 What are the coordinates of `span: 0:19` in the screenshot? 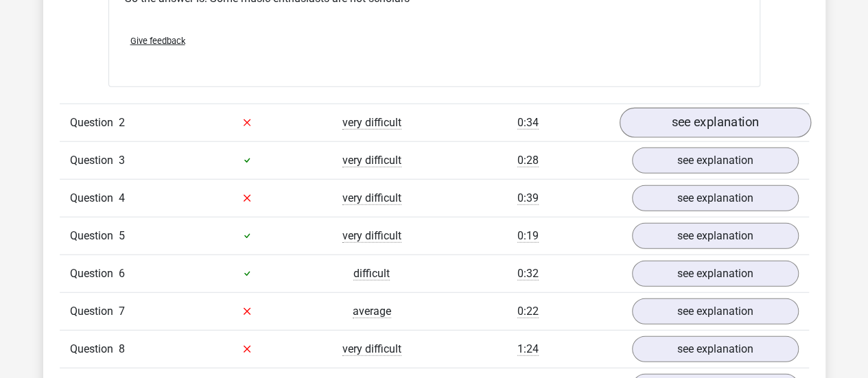 It's located at (528, 236).